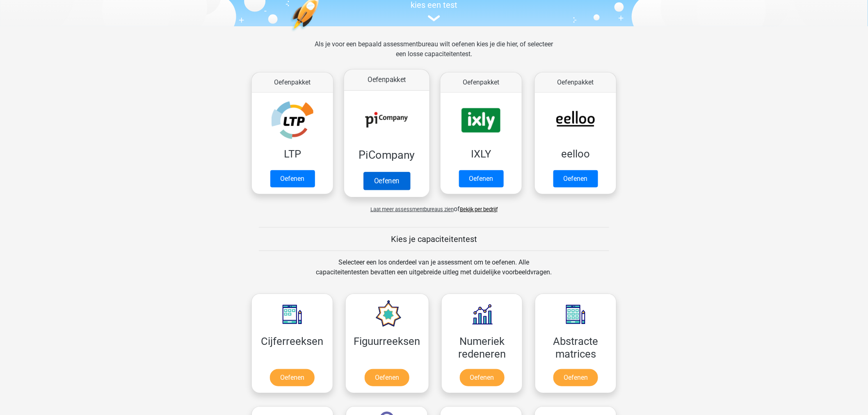 This screenshot has height=415, width=868. What do you see at coordinates (412, 209) in the screenshot?
I see `span: Laat meer assessmentbureaus zien` at bounding box center [412, 209].